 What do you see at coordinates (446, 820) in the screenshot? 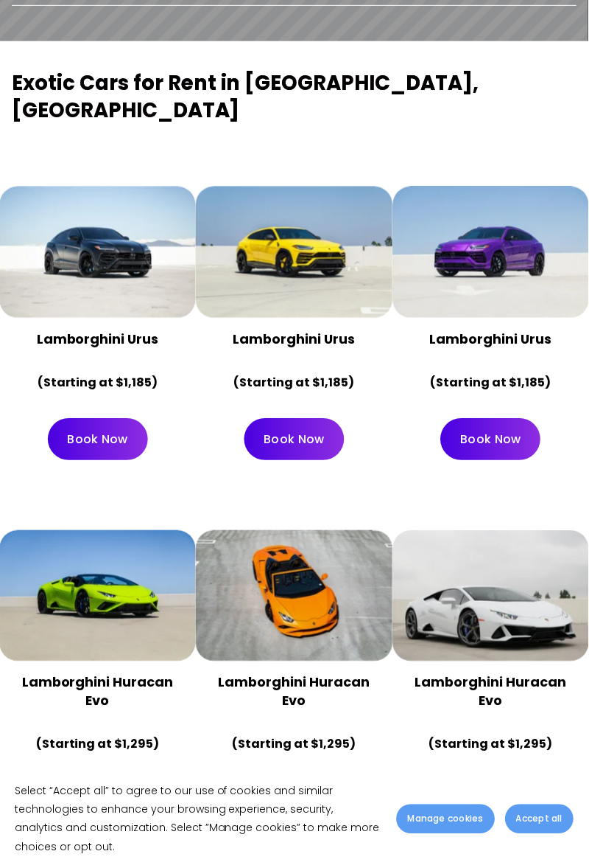
I see `button: Manage cookies` at bounding box center [446, 820].